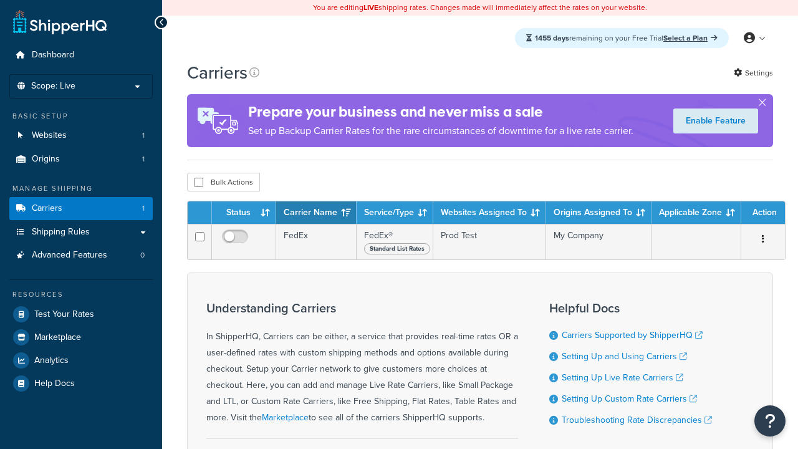  What do you see at coordinates (81, 255) in the screenshot?
I see `a: Advanced Features 0` at bounding box center [81, 255].